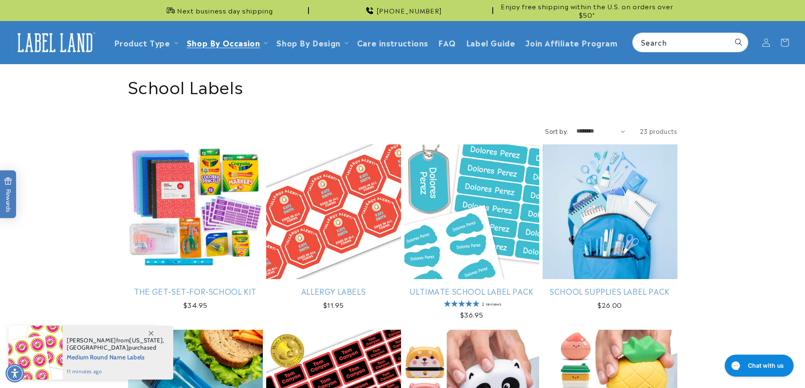 The height and width of the screenshot is (388, 805). What do you see at coordinates (571, 42) in the screenshot?
I see `span: Join Affiliate Program` at bounding box center [571, 42].